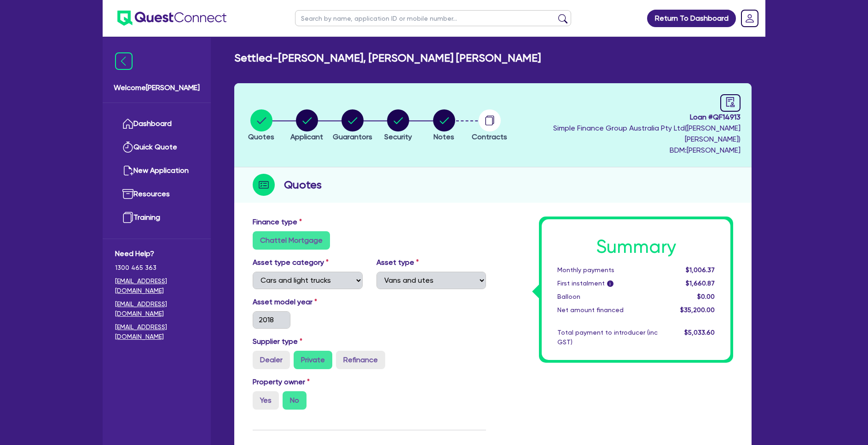  What do you see at coordinates (291, 241) in the screenshot?
I see `label: Chattel Mortgage` at bounding box center [291, 241].